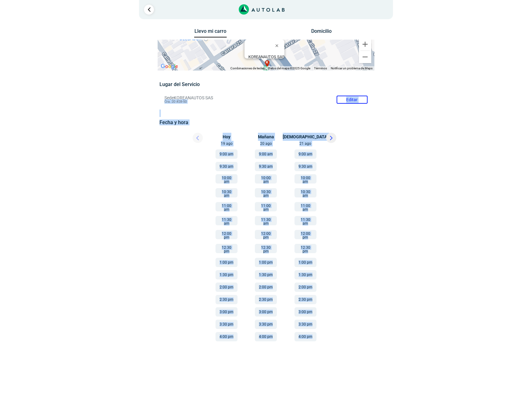 This screenshot has width=532, height=393. I want to click on button: Ampliar, so click(365, 45).